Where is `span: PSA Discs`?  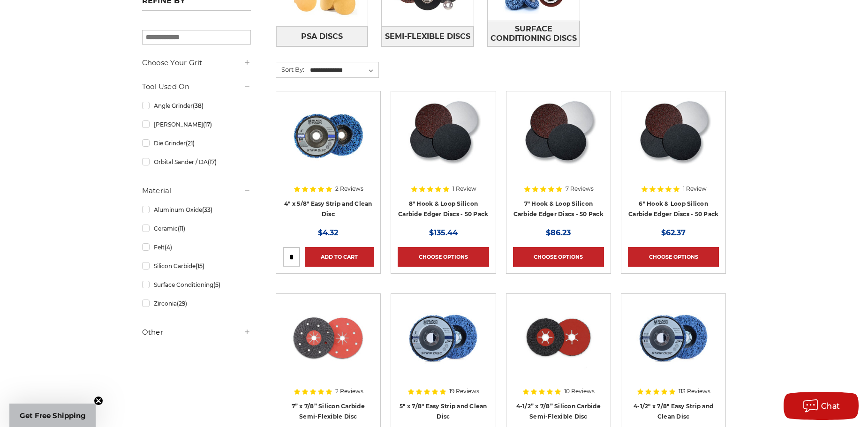 span: PSA Discs is located at coordinates (322, 36).